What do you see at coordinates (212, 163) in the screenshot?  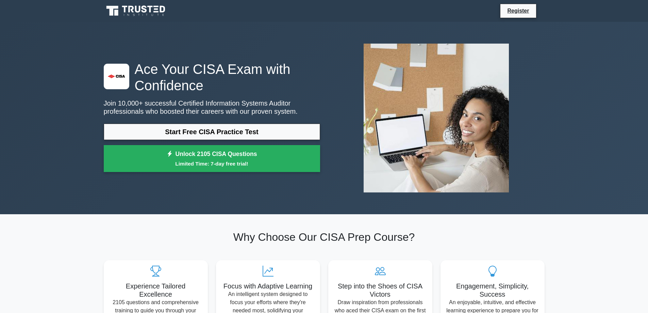 I see `small: Limited Time: 7-day free trial!` at bounding box center [212, 163].